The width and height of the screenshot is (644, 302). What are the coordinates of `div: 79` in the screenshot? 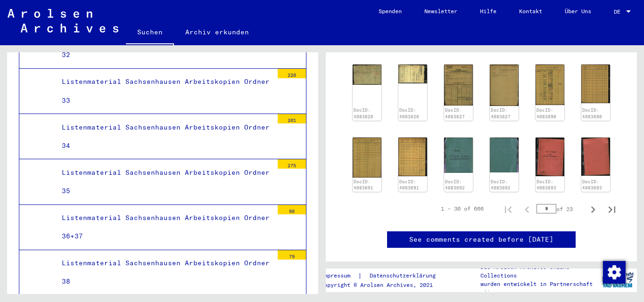 It's located at (292, 255).